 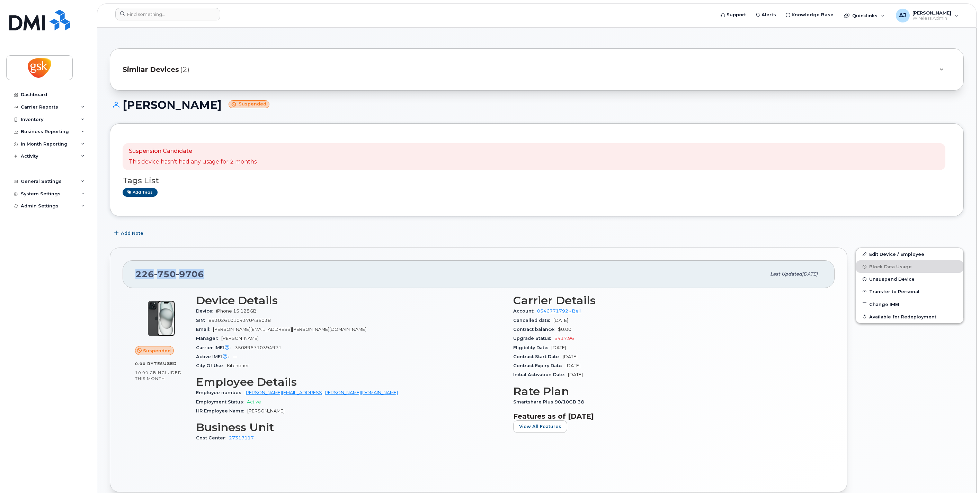 What do you see at coordinates (236, 311) in the screenshot?
I see `span: iPhone 15 128GB` at bounding box center [236, 311].